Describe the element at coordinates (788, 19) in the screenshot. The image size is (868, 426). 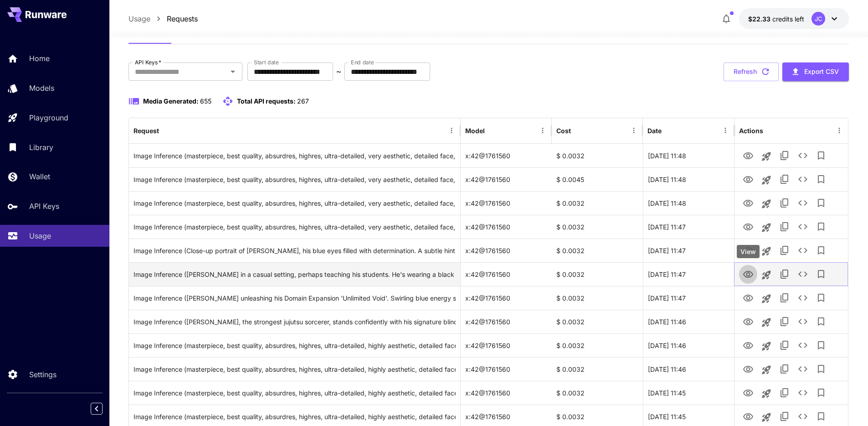
I see `span: credits left` at that location.